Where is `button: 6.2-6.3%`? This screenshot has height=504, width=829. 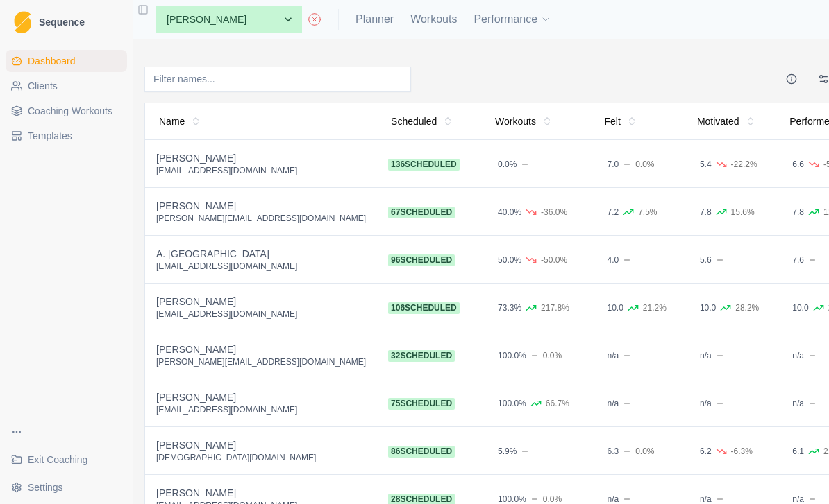
button: 6.2-6.3% is located at coordinates (726, 450).